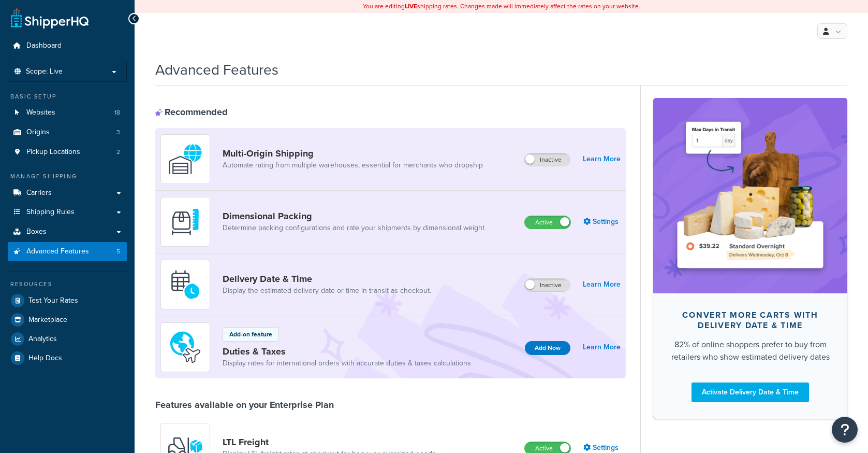 This screenshot has height=453, width=868. I want to click on div: Features available on your Enterprise Plan, so click(244, 405).